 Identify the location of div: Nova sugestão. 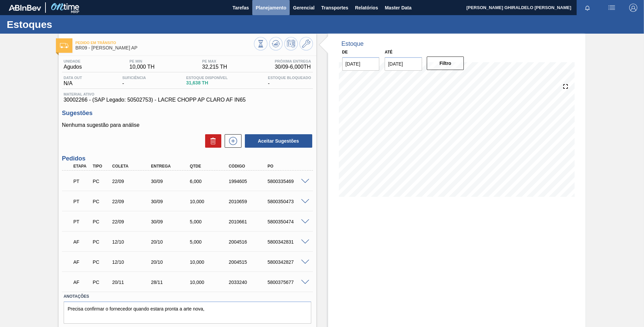
(231, 141).